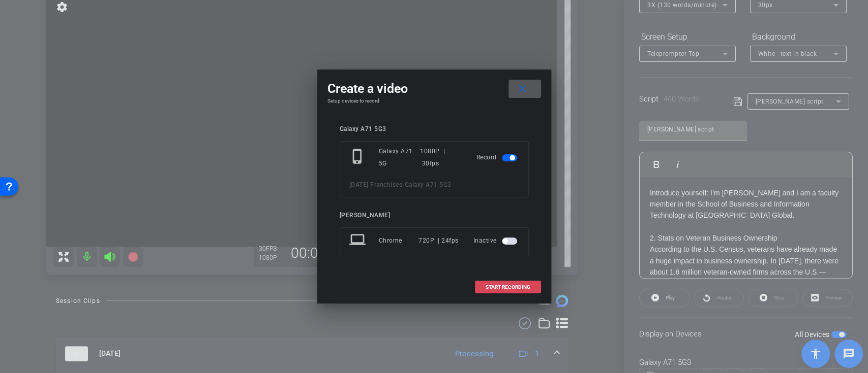  What do you see at coordinates (399, 241) in the screenshot?
I see `div: Chrome` at bounding box center [399, 241].